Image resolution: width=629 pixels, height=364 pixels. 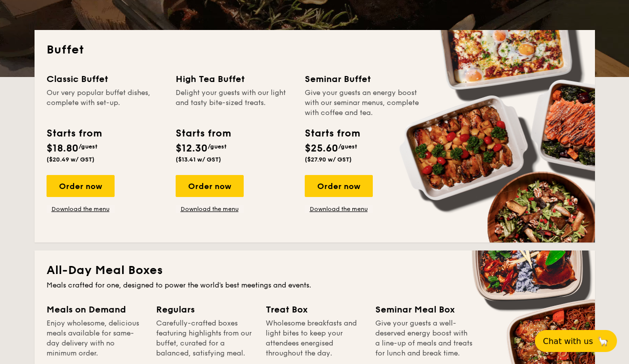 What do you see at coordinates (363, 103) in the screenshot?
I see `div: Give your guests an energy boost with our seminar menus, complete with coffee and tea.` at bounding box center [363, 103].